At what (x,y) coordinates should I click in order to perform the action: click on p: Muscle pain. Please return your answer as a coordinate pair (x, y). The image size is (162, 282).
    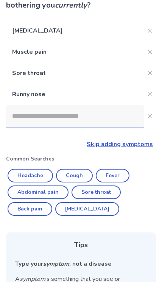
    Looking at the image, I should click on (75, 52).